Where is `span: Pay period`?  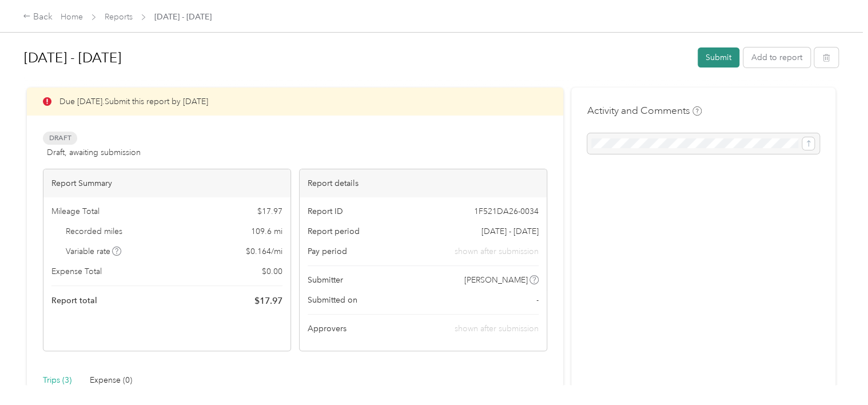
span: Pay period is located at coordinates (327, 251).